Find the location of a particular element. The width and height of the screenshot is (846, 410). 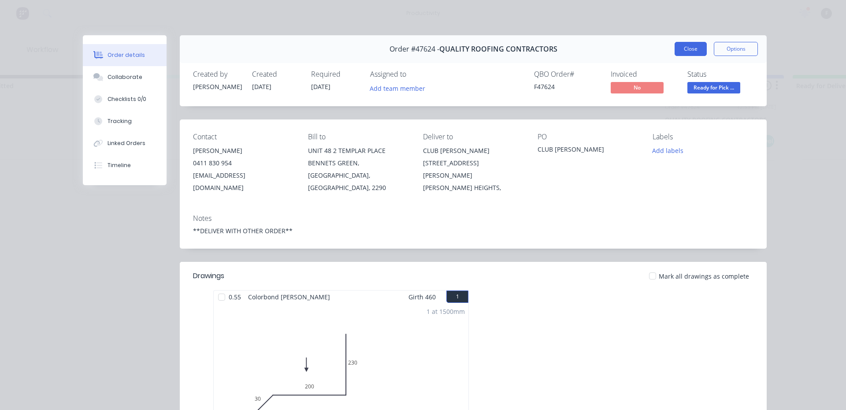

div: QBO Order # is located at coordinates (567, 74).